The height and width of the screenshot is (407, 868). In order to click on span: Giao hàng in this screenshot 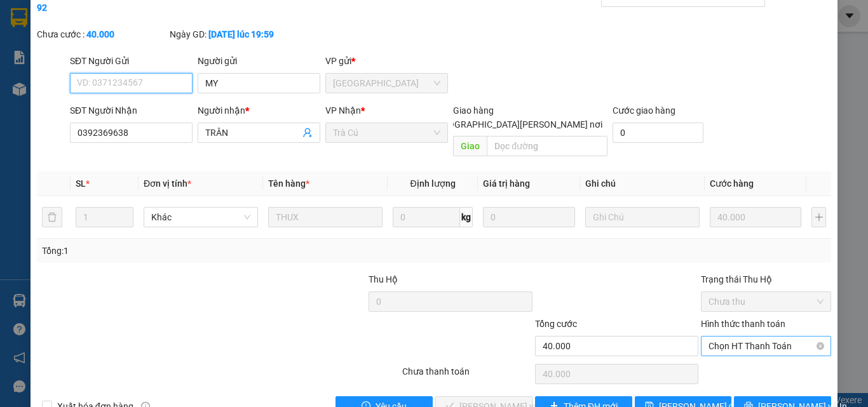, I will do `click(473, 111)`.